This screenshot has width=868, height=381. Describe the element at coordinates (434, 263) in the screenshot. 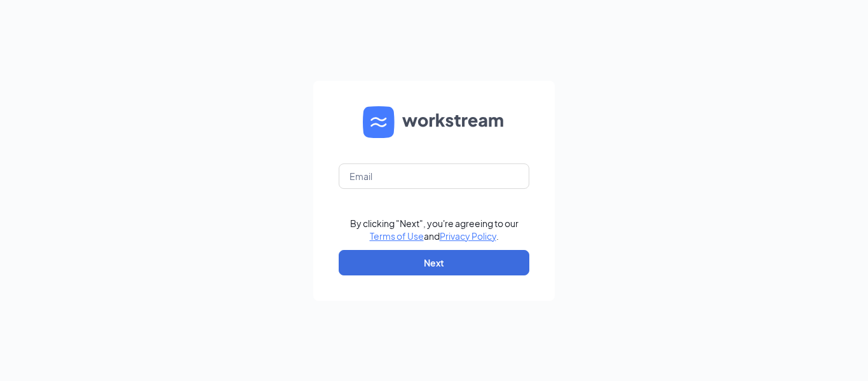

I see `button: Next` at that location.